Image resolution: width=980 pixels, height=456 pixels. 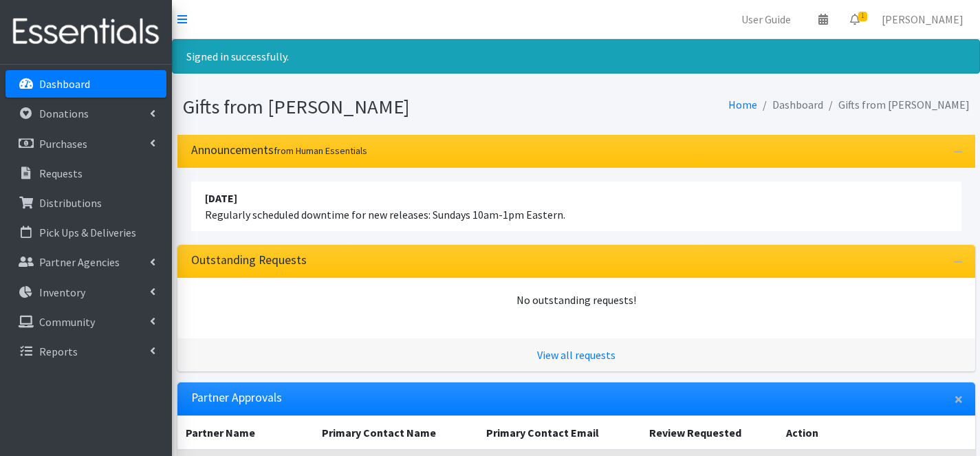 What do you see at coordinates (279, 150) in the screenshot?
I see `h3: Announcements` at bounding box center [279, 150].